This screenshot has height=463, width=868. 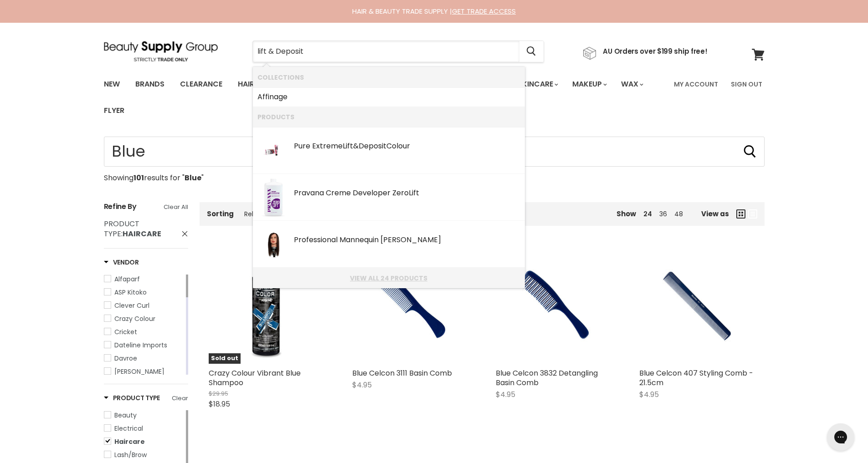 I want to click on span: Alfaparf, so click(x=127, y=279).